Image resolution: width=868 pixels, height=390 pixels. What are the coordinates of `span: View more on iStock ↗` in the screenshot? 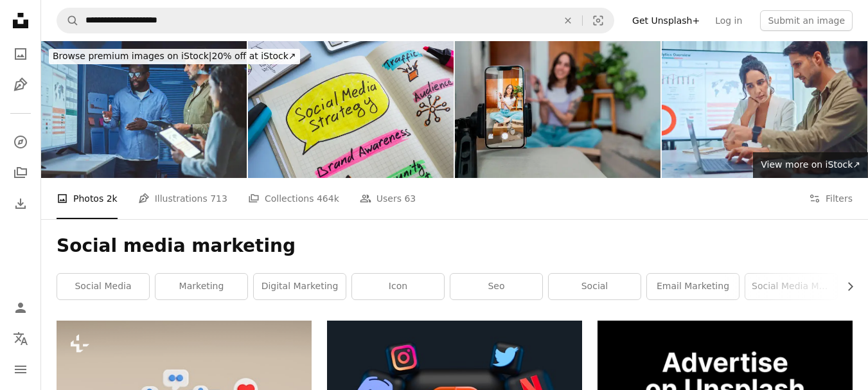 It's located at (810, 164).